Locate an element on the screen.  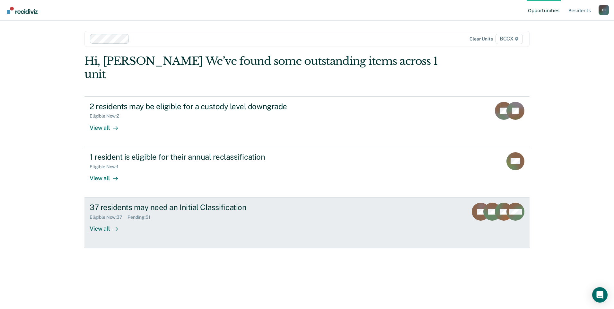
div: Open Intercom Messenger is located at coordinates (600, 295).